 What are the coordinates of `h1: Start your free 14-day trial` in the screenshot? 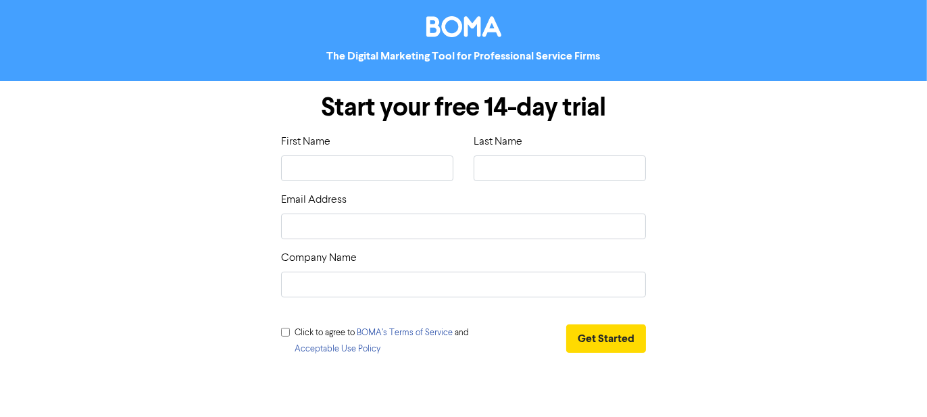 It's located at (463, 107).